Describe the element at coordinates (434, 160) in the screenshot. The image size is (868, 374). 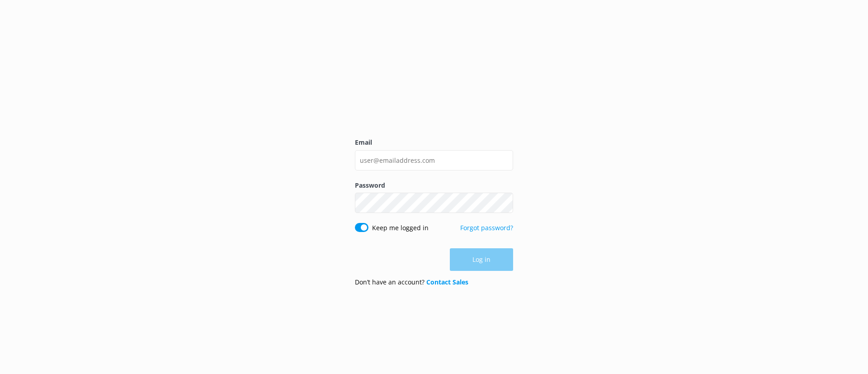
I see `input: user@emailaddress.com` at that location.